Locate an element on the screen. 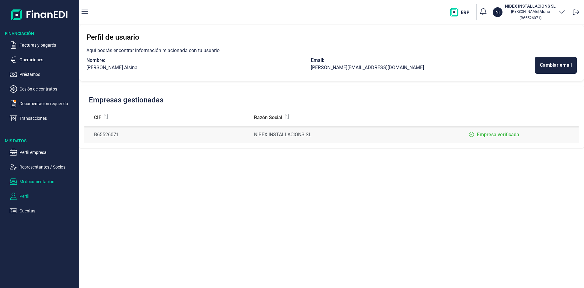 Image resolution: width=584 pixels, height=288 pixels. small: Copiar cif is located at coordinates (531, 18).